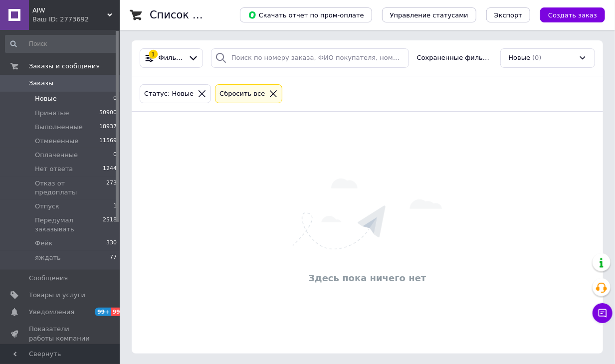 The width and height of the screenshot is (615, 364). What do you see at coordinates (107, 141) in the screenshot?
I see `span: 11569` at bounding box center [107, 141].